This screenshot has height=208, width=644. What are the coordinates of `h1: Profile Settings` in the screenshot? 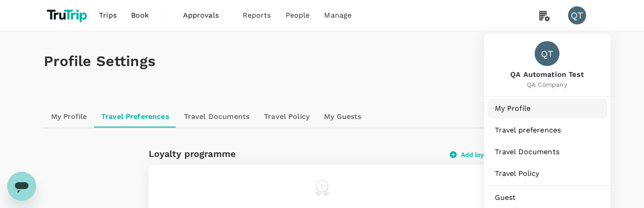 It's located at (322, 61).